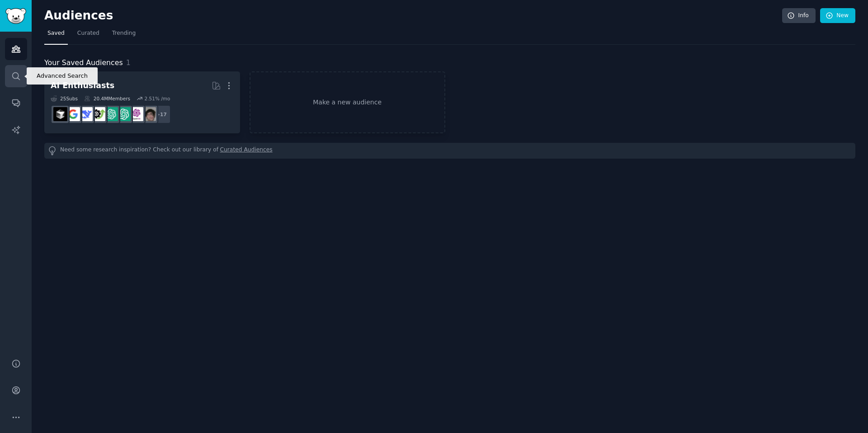 The image size is (868, 433). I want to click on div: + 17, so click(161, 115).